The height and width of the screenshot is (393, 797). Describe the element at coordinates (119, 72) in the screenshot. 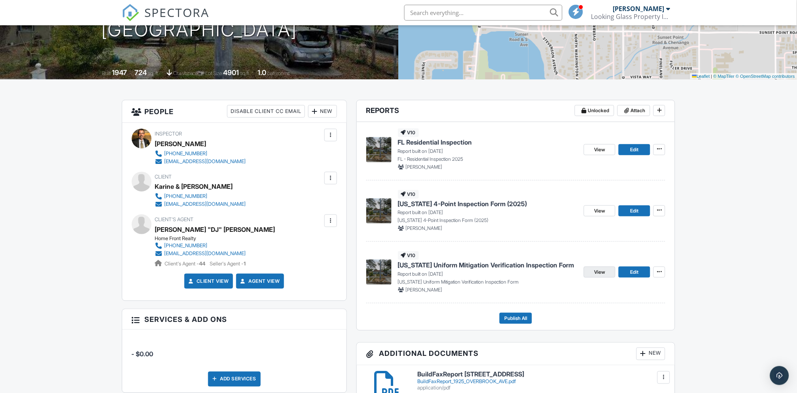

I see `div: 1947` at that location.